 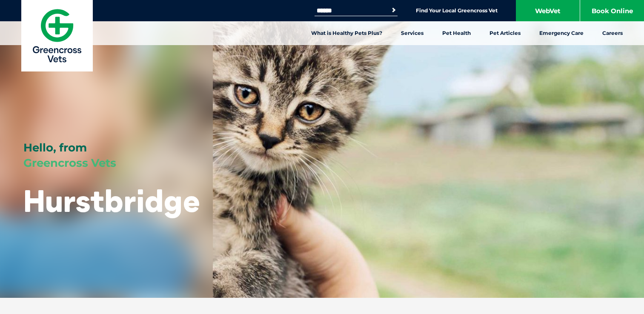 I want to click on a: Emergency Care, so click(x=561, y=33).